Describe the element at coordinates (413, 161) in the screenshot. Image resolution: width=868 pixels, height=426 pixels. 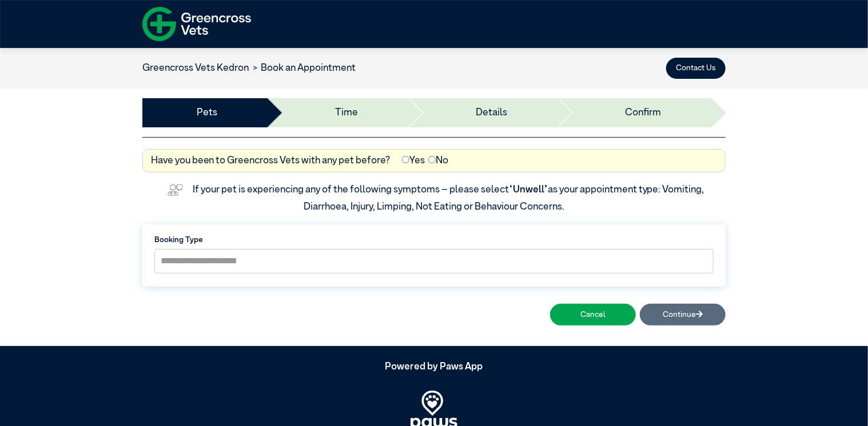
I see `label: Yes` at that location.